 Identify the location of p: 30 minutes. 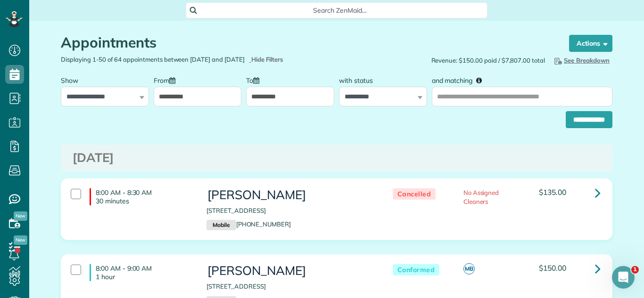
(144, 201).